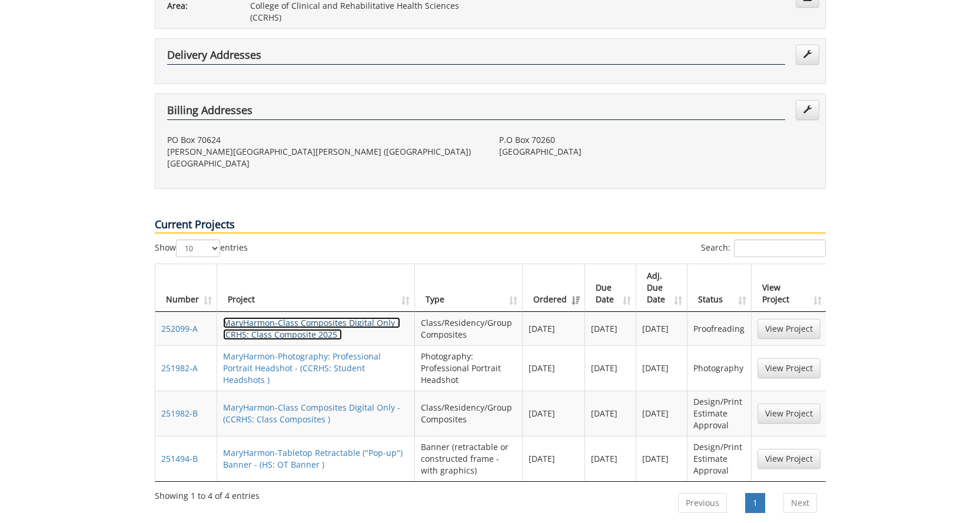  Describe the element at coordinates (755, 503) in the screenshot. I see `a: 1` at that location.